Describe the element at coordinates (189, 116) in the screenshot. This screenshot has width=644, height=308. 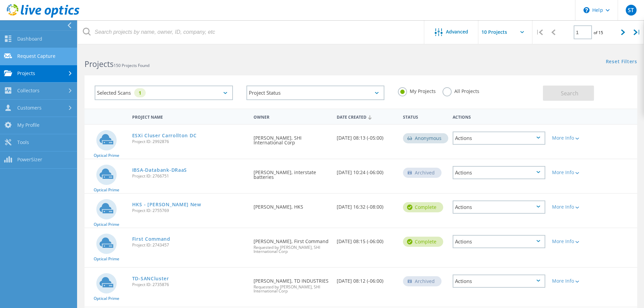
I see `div: Project Name` at that location.